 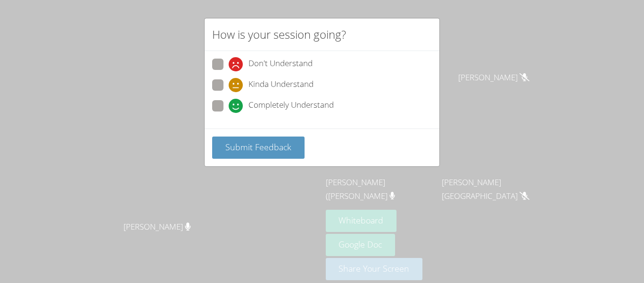 I want to click on h2: How is your session going?, so click(x=279, y=34).